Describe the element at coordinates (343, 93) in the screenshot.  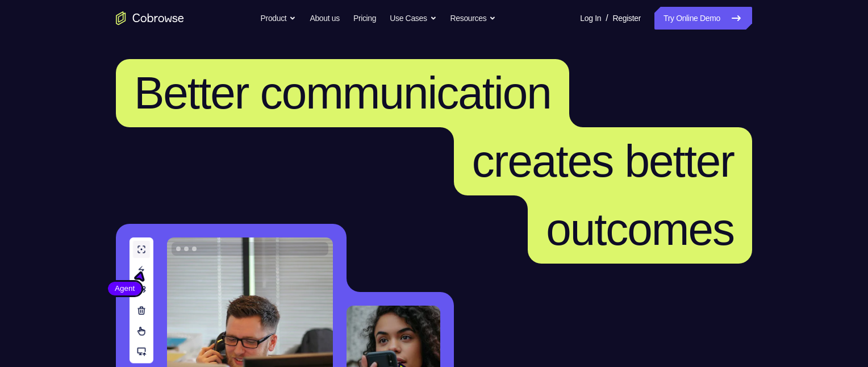
I see `span: Better communication` at that location.